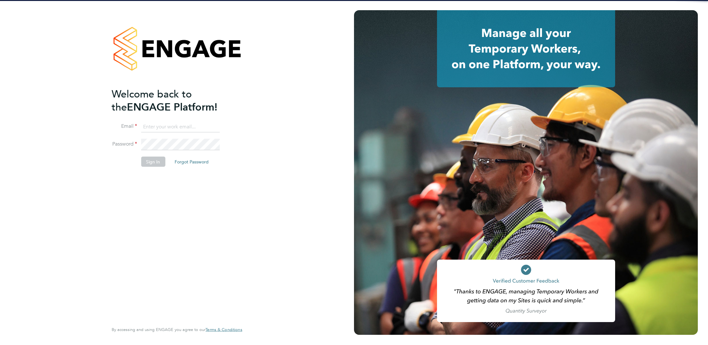 This screenshot has height=345, width=708. I want to click on label: Password, so click(124, 144).